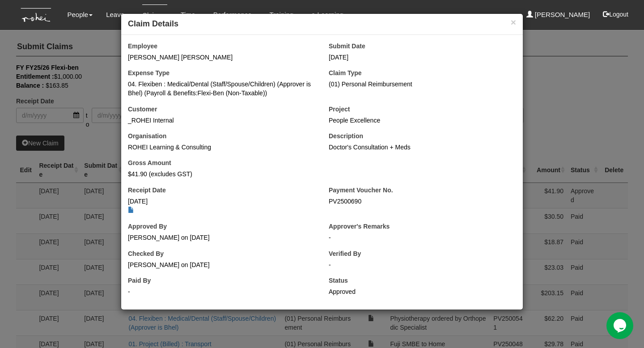  I want to click on div: _ROHEI Internal, so click(221, 121).